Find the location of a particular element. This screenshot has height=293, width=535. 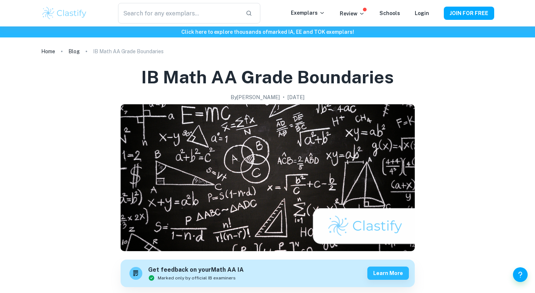

input: Search for any exemplars... is located at coordinates (179, 13).